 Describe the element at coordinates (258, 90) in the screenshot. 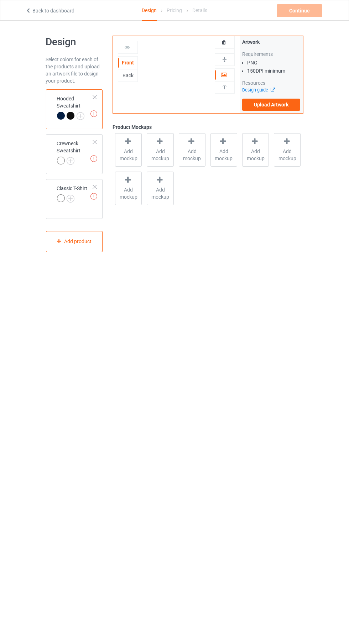

I see `a: Design guide` at that location.